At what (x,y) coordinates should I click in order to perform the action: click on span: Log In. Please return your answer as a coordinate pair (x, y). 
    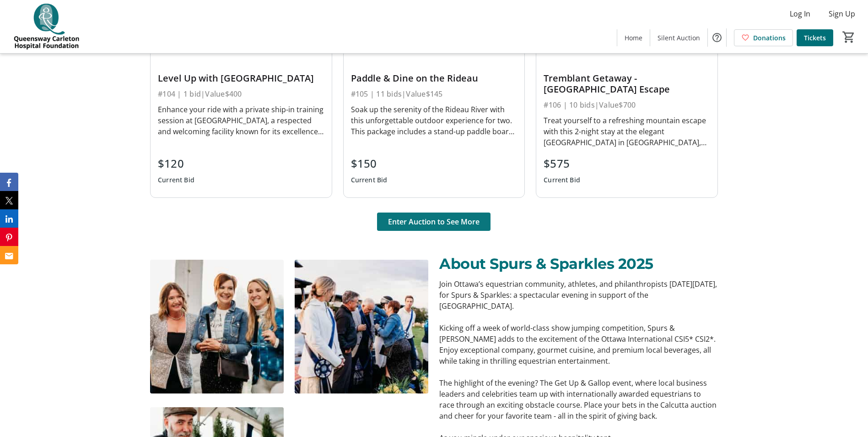
    Looking at the image, I should click on (800, 14).